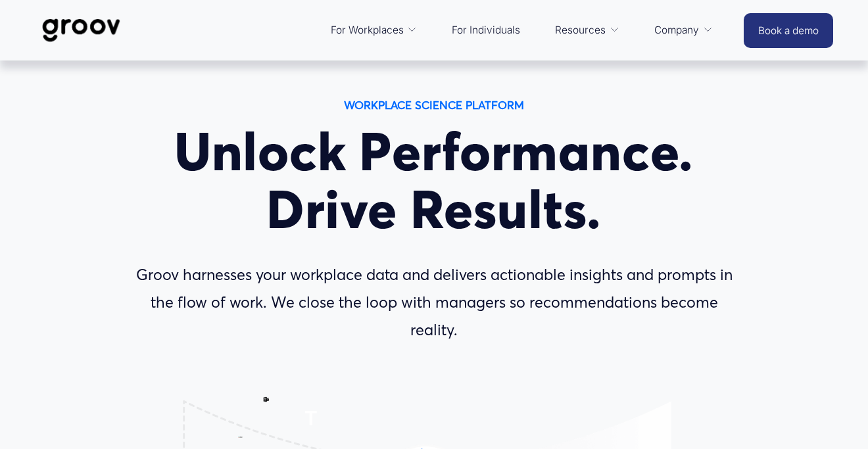  What do you see at coordinates (434, 104) in the screenshot?
I see `strong: WORKPLACE SCIENCE PLATFORM` at bounding box center [434, 104].